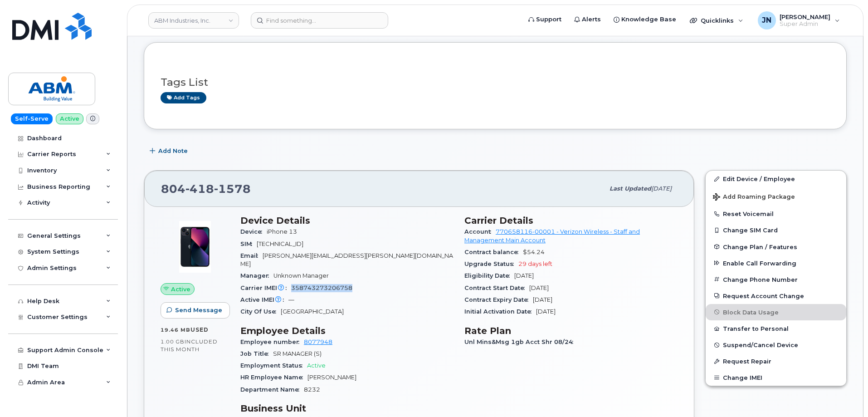 Image resolution: width=868 pixels, height=417 pixels. What do you see at coordinates (521, 342) in the screenshot?
I see `span: Unl Mins&Msg 1gb Acct Shr 08/24` at bounding box center [521, 342].